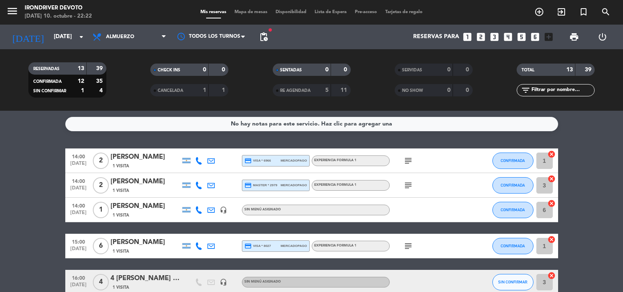 The height and width of the screenshot is (292, 623). Describe the element at coordinates (251, 12) in the screenshot. I see `span: Mapa de mesas` at that location.